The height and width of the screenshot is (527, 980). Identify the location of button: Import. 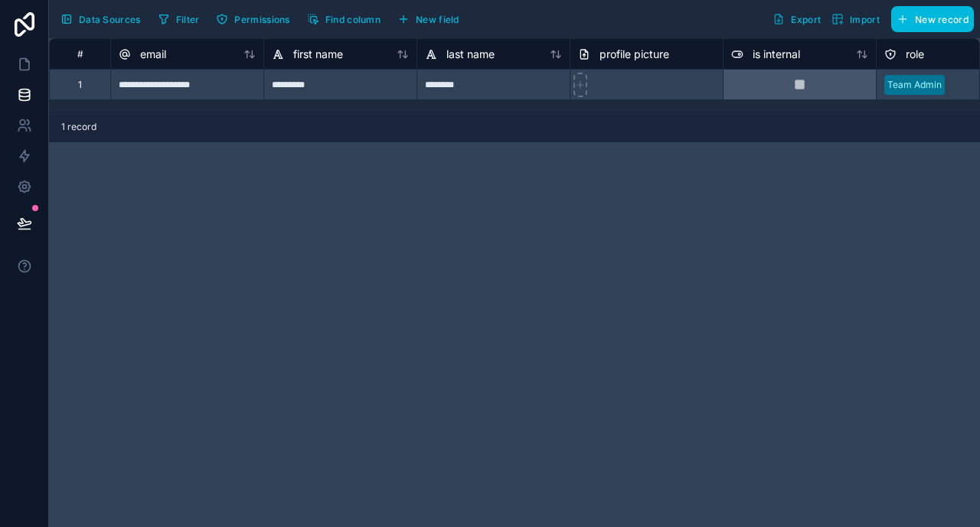
(855, 19).